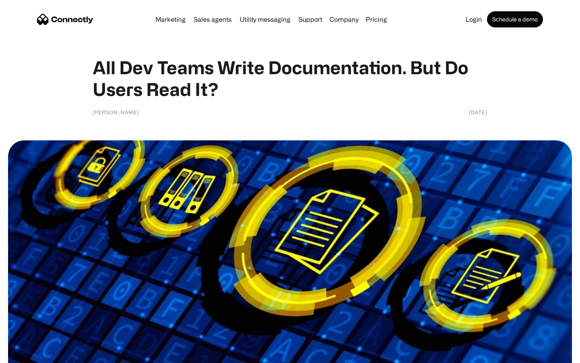  Describe the element at coordinates (474, 19) in the screenshot. I see `a: Login` at that location.